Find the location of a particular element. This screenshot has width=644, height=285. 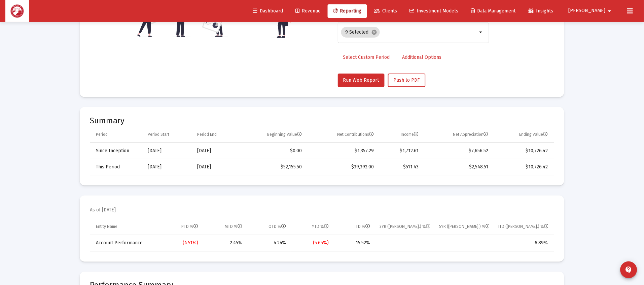

td: Column Income is located at coordinates (401, 135).